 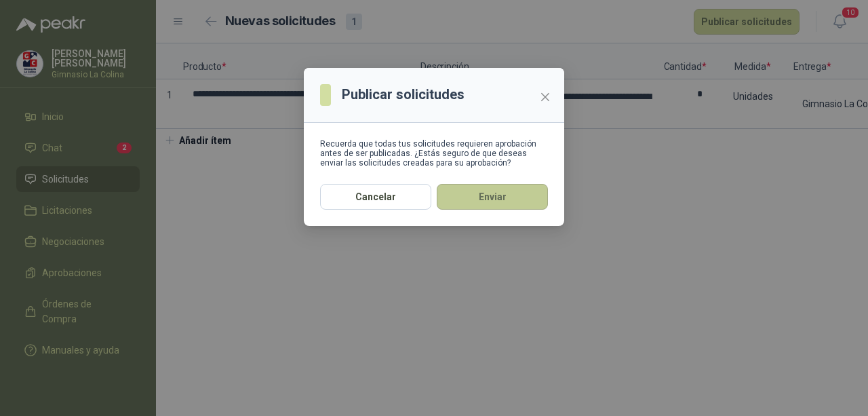 I want to click on span: close, so click(x=545, y=97).